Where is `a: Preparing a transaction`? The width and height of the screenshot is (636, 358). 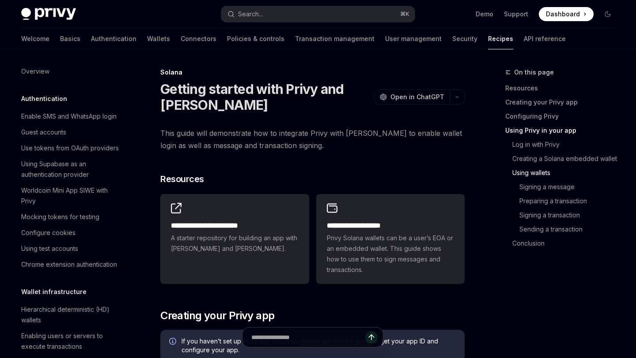
a: Preparing a transaction is located at coordinates (563, 201).